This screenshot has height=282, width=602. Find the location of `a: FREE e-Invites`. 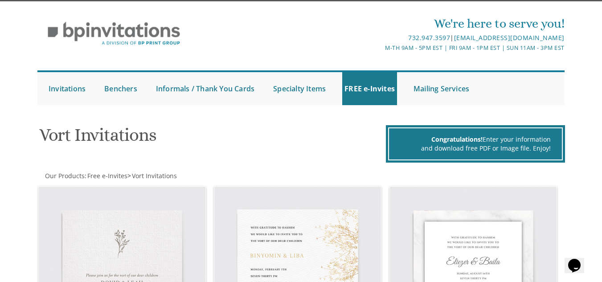

a: FREE e-Invites is located at coordinates (369, 89).